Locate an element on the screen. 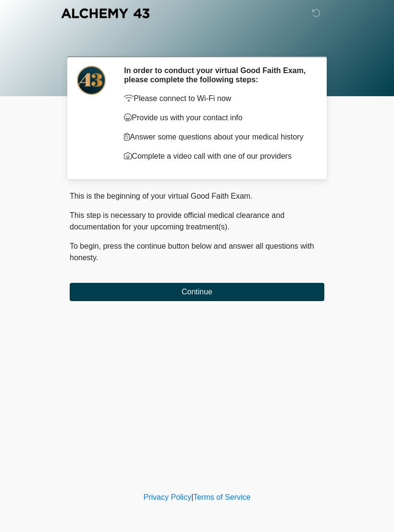  p: Provide us with your contact info is located at coordinates (217, 118).